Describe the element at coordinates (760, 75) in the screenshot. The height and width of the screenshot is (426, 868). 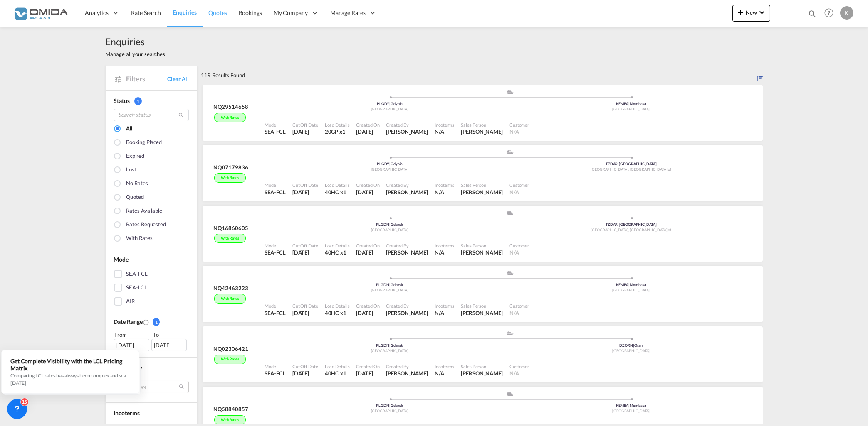
I see `div: Sort by: Created on` at that location.